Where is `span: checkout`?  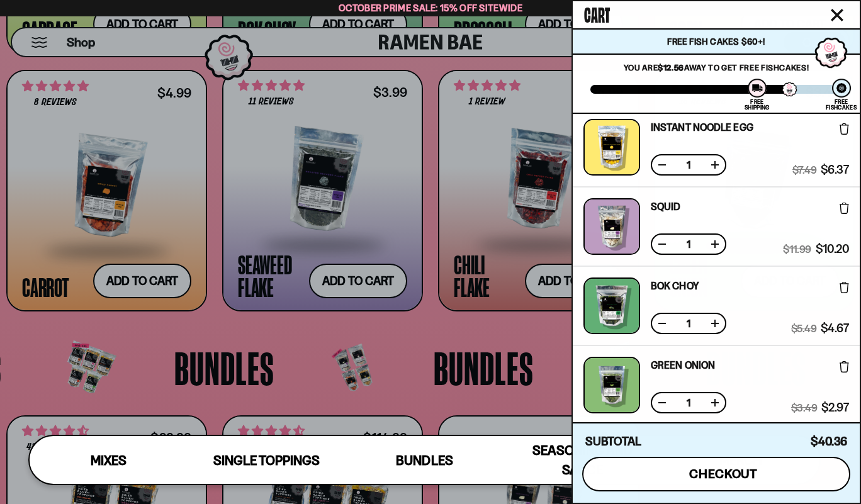
span: checkout is located at coordinates (723, 474).